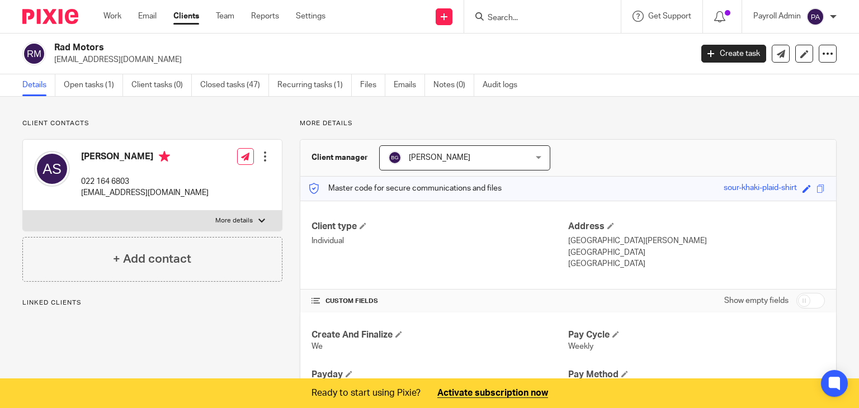  What do you see at coordinates (439, 335) in the screenshot?
I see `h4: Create And Finalize` at bounding box center [439, 335].